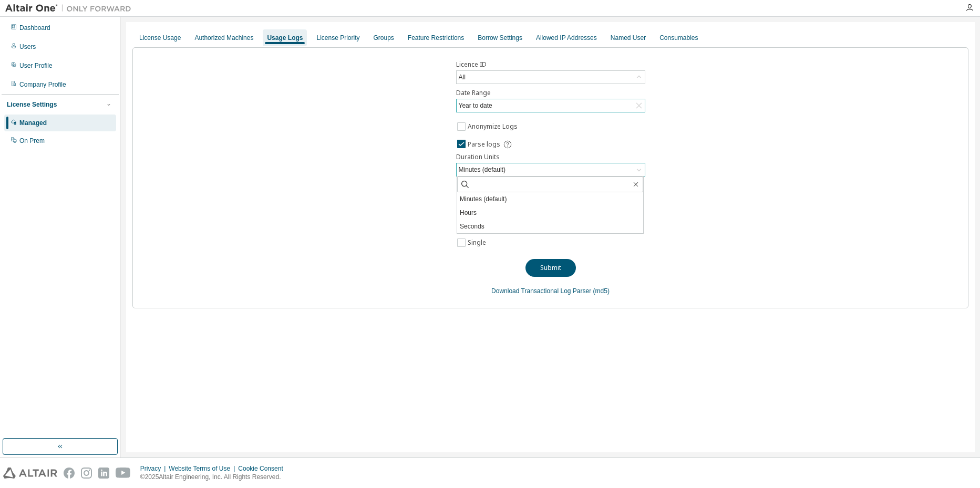 The height and width of the screenshot is (488, 980). Describe the element at coordinates (435, 38) in the screenshot. I see `div: Feature Restrictions` at that location.